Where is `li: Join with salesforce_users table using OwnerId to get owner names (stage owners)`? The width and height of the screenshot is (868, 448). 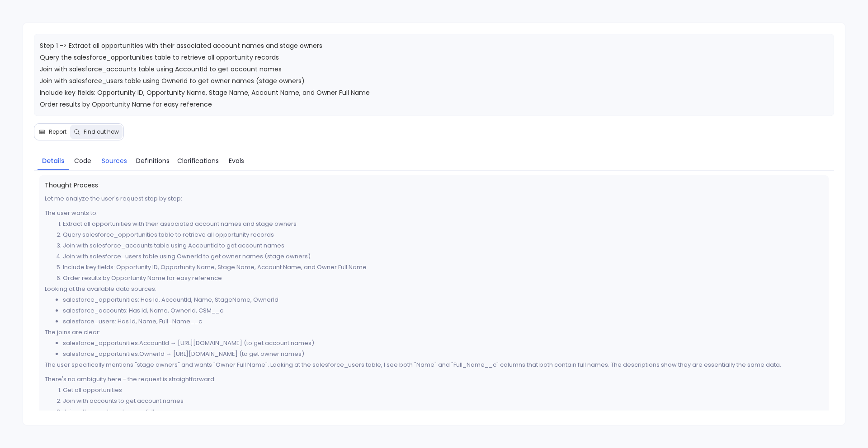 li: Join with salesforce_users table using OwnerId to get owner names (stage owners) is located at coordinates (443, 257).